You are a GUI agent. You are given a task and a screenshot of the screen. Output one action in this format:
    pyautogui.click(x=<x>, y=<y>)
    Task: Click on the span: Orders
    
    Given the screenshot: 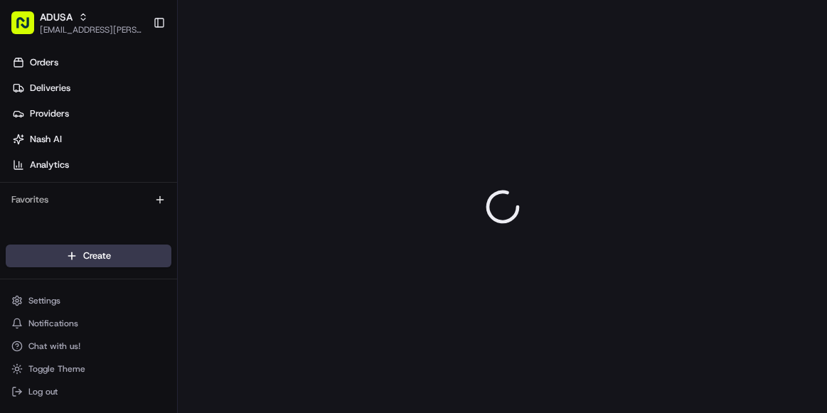 What is the action you would take?
    pyautogui.click(x=44, y=63)
    